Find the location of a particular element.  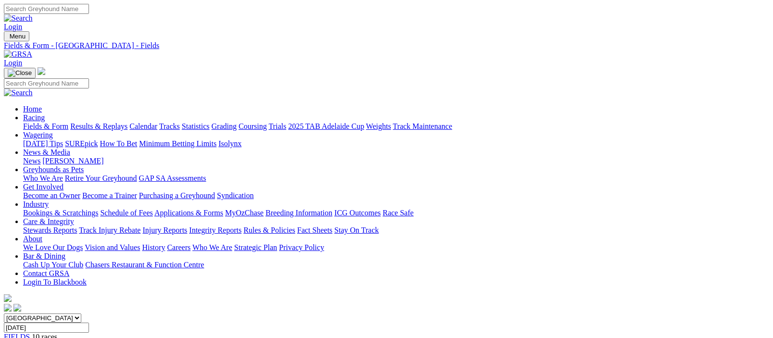

a: 2025 TAB Adelaide Cup is located at coordinates (326, 126).